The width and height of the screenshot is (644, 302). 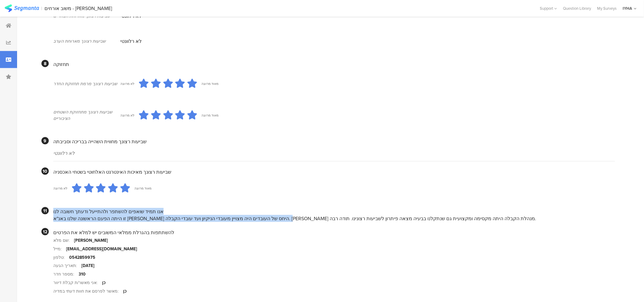 I want to click on a: My Surveys, so click(x=607, y=8).